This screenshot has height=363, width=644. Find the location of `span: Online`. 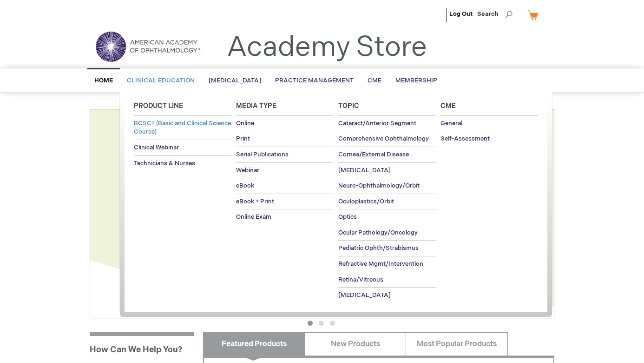

span: Online is located at coordinates (245, 123).